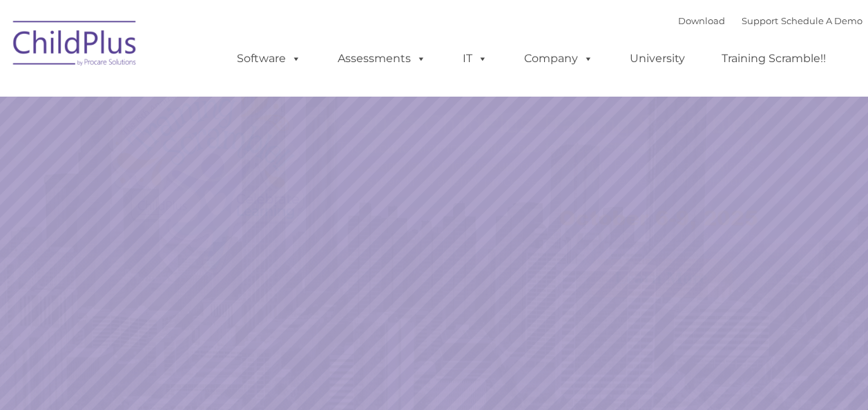 The width and height of the screenshot is (868, 410). I want to click on img: ChildPlus by Procare Solutions, so click(75, 46).